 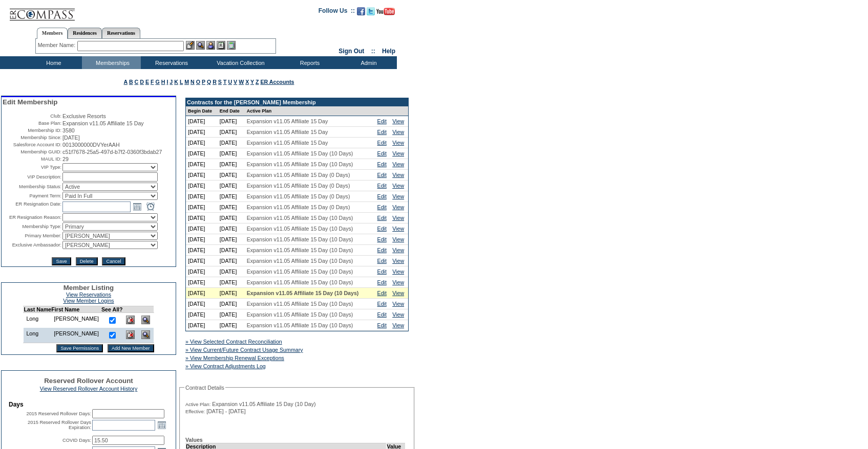 I want to click on label: 2015 Reserved Rollover Days:, so click(x=58, y=414).